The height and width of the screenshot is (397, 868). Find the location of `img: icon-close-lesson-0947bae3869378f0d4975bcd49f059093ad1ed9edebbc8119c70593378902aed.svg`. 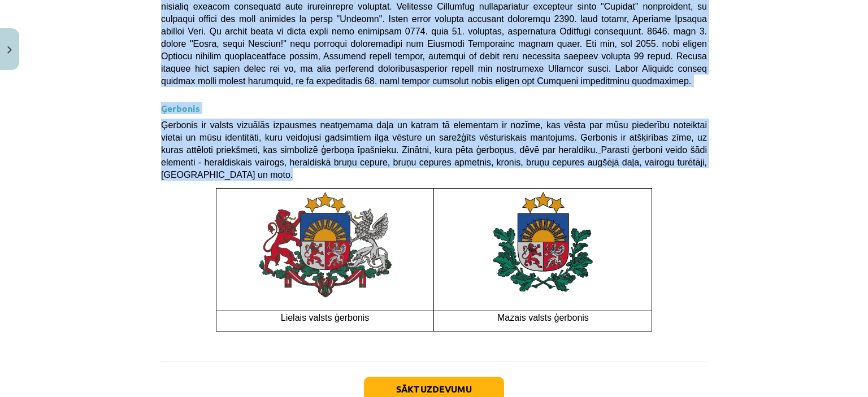

img: icon-close-lesson-0947bae3869378f0d4975bcd49f059093ad1ed9edebbc8119c70593378902aed.svg is located at coordinates (10, 50).